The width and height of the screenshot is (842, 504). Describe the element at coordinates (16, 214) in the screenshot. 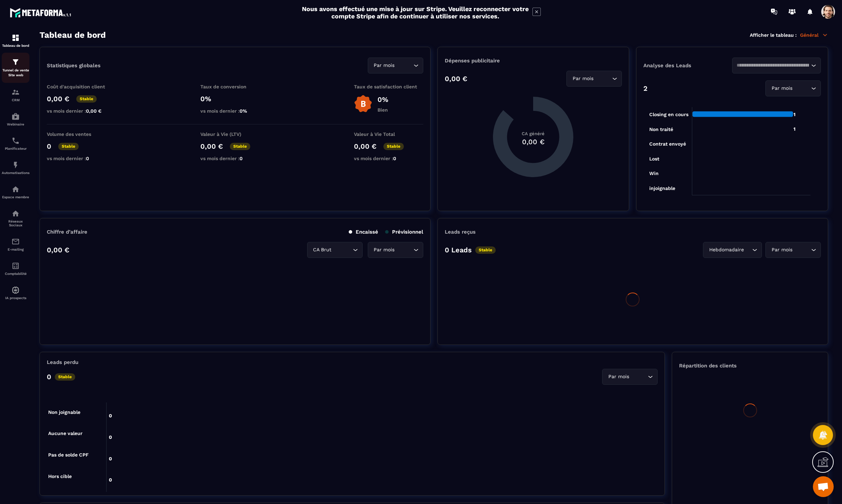

I see `img: social-network` at that location.